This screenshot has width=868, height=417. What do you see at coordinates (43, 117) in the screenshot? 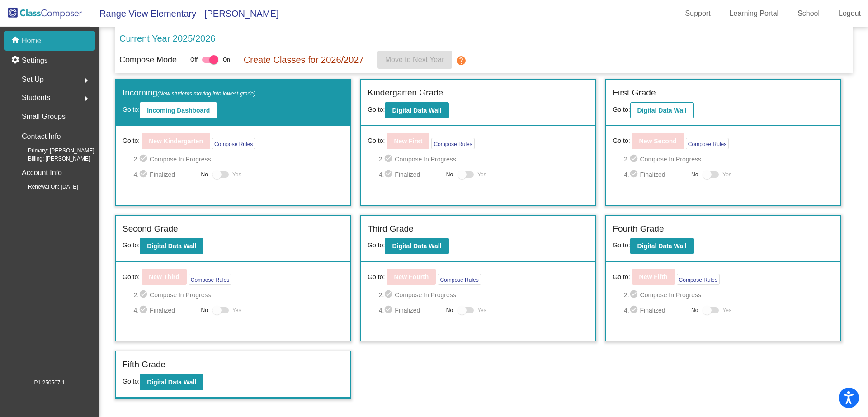
I see `p: Small Groups` at bounding box center [43, 117].